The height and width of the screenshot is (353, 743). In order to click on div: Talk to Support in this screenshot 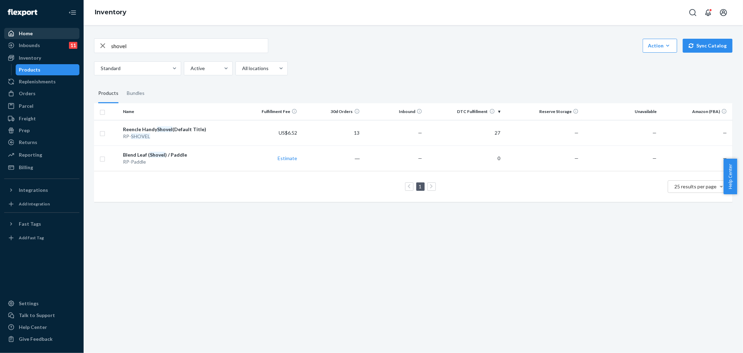, I will do `click(37, 315)`.